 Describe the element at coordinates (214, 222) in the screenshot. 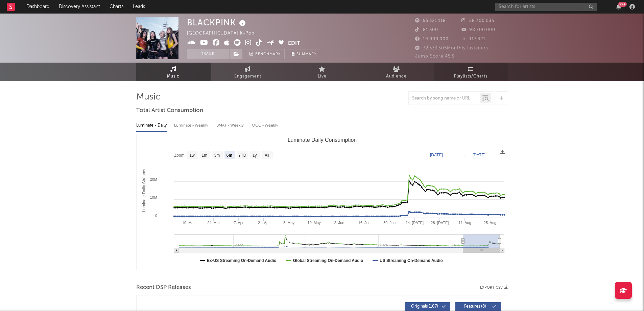

I see `text: 24. Mar` at that location.